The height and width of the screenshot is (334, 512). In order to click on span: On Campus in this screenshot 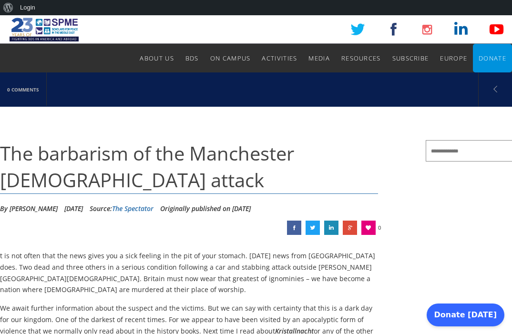, I will do `click(230, 58)`.